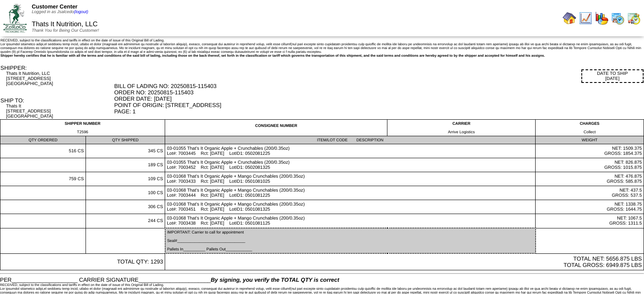 The height and width of the screenshot is (294, 644). What do you see at coordinates (590, 179) in the screenshot?
I see `td: NET: 476.875 GROSS: 585.875` at bounding box center [590, 179].